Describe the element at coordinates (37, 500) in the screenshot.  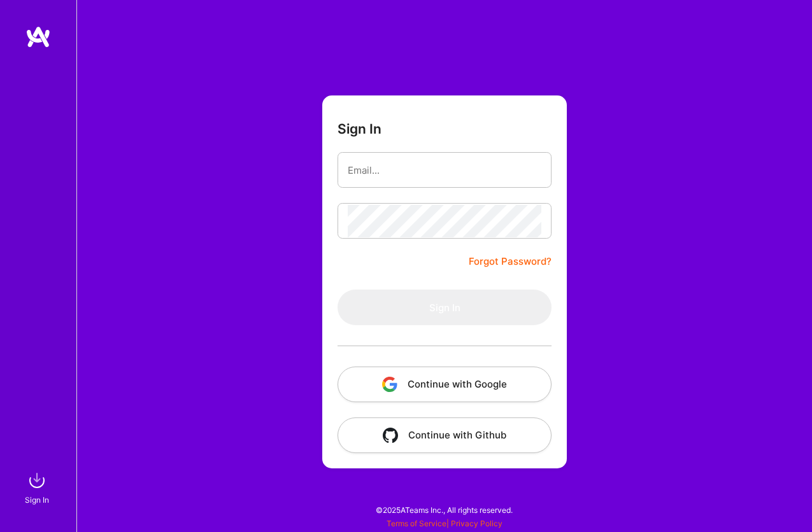
I see `div: Sign In` at that location.